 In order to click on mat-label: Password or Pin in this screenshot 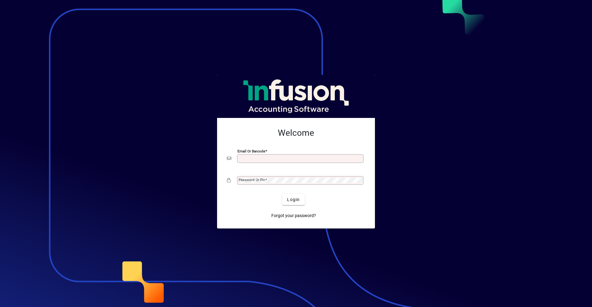, I will do `click(252, 180)`.